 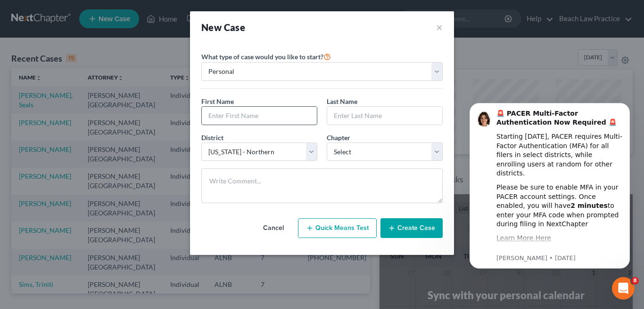 What do you see at coordinates (634, 281) in the screenshot?
I see `span: 8` at bounding box center [634, 281].